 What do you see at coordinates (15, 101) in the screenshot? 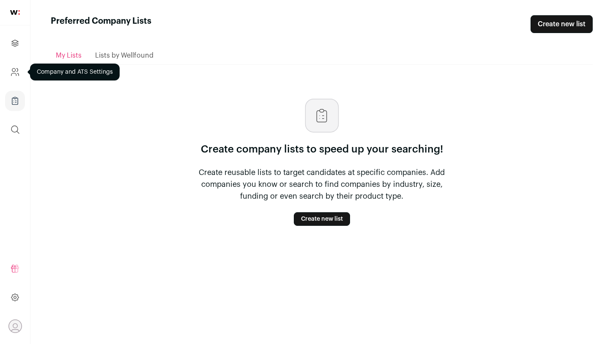
I see `a: Company Lists` at bounding box center [15, 101].